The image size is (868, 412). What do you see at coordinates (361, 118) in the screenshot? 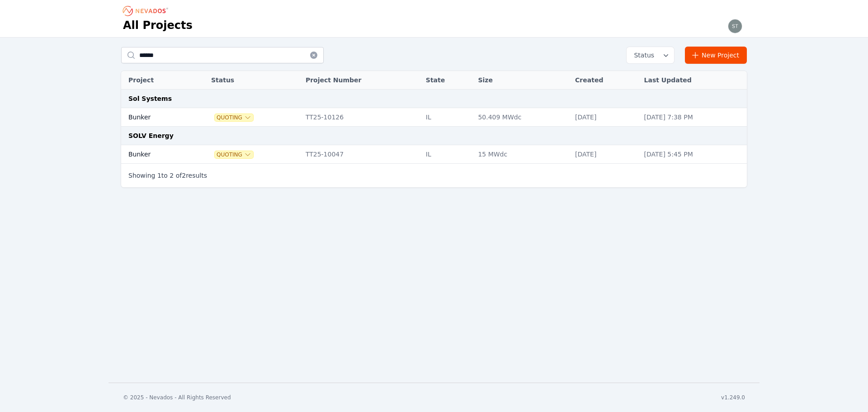
I see `td: TT25-10126` at bounding box center [361, 118].